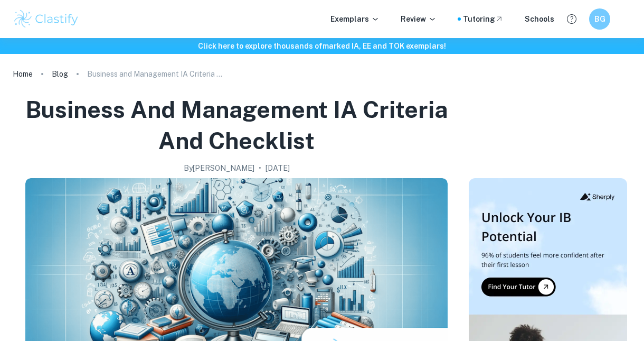 The image size is (644, 341). I want to click on p: Review, so click(419, 19).